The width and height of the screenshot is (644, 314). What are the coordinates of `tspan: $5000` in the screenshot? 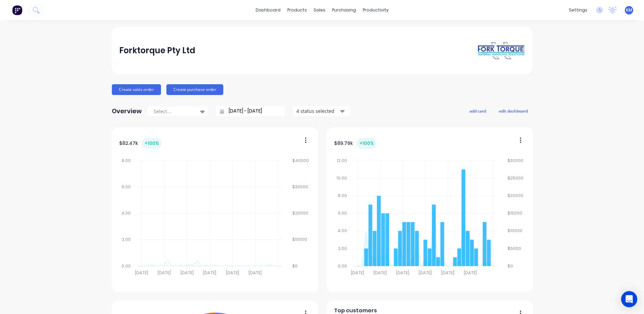 It's located at (515, 248).